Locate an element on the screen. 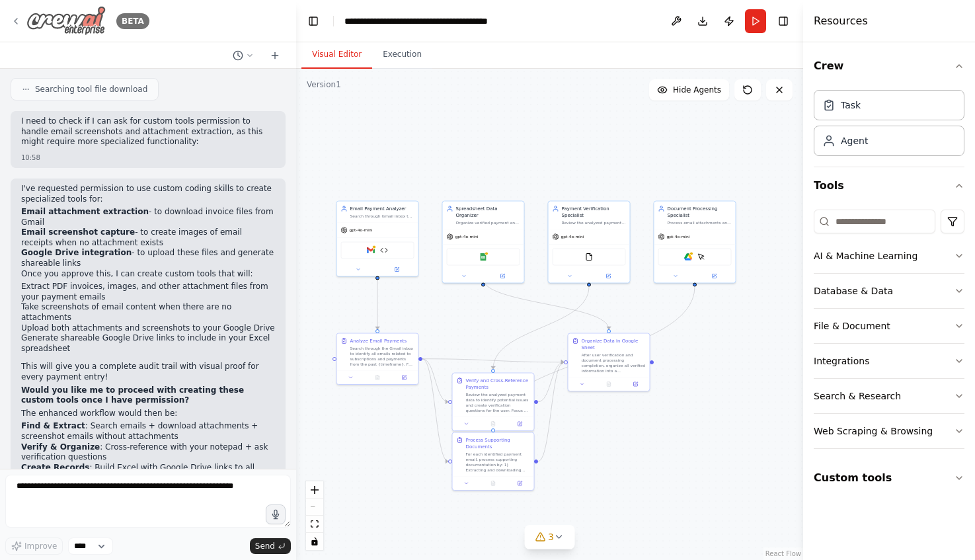 This screenshot has width=975, height=560. div: Database & Data is located at coordinates (853, 291).